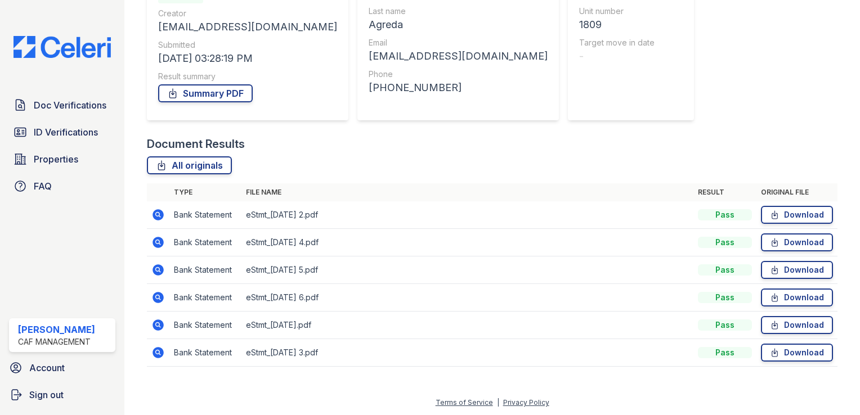 This screenshot has height=415, width=860. What do you see at coordinates (725, 193) in the screenshot?
I see `th: Result` at bounding box center [725, 193].